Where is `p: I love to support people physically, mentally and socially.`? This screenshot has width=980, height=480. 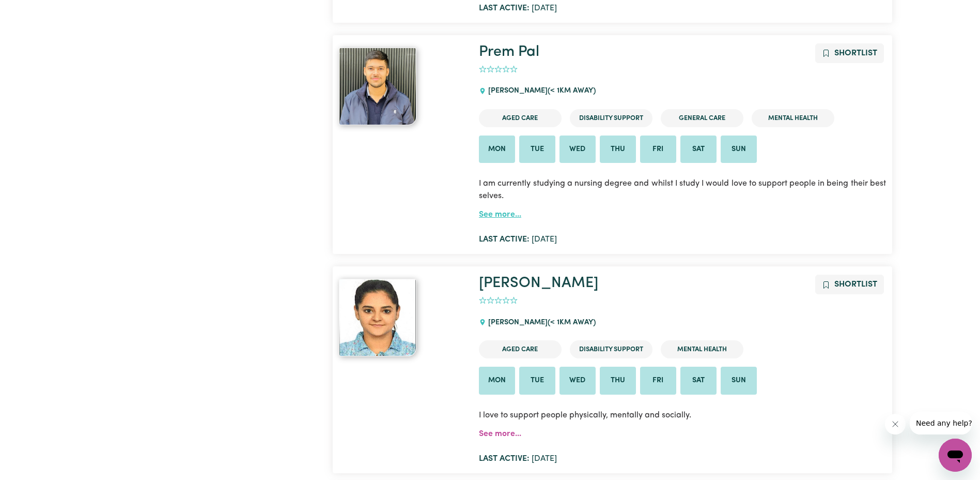
p: I love to support people physically, mentally and socially. is located at coordinates (682, 415).